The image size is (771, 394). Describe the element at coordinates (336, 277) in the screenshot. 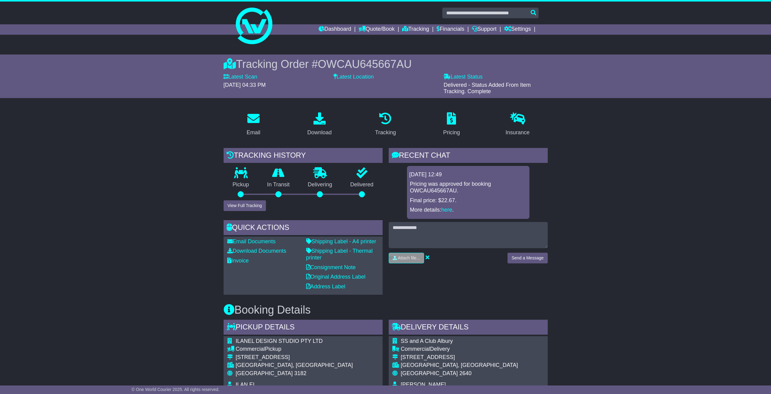

I see `a: Original Address Label` at that location.